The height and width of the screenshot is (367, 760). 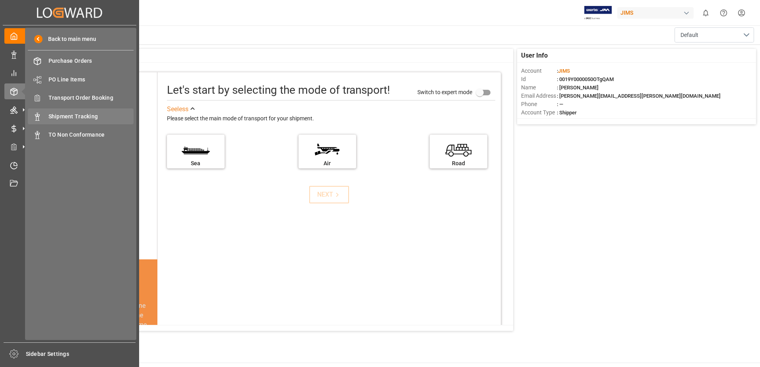 What do you see at coordinates (81, 116) in the screenshot?
I see `a: Shipment Tracking` at bounding box center [81, 116].